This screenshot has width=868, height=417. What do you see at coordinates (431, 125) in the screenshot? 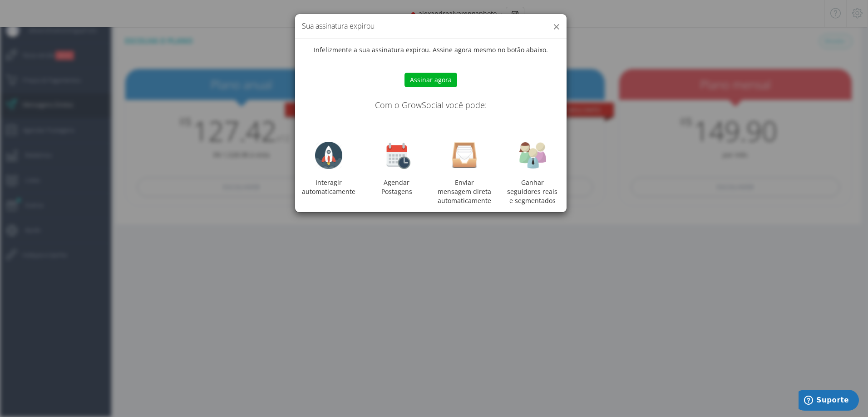
I see `div: Infelizmente a sua assinatura expirou. Assine agora mesmo no botão abaixo.` at bounding box center [431, 125].